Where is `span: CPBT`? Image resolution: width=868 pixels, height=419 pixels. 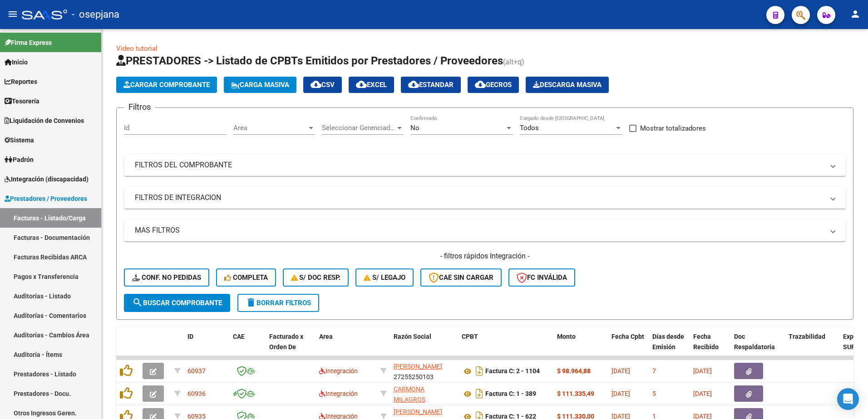 span: CPBT is located at coordinates (470, 336).